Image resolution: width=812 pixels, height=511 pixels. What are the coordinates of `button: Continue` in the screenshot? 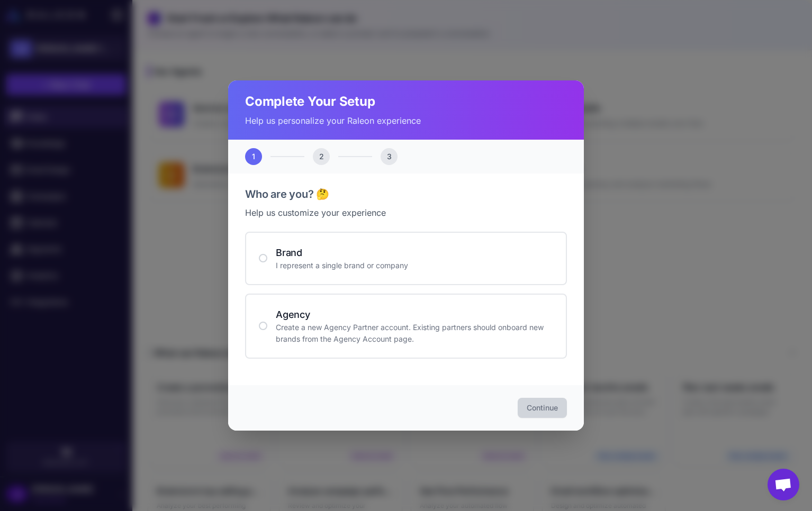 It's located at (542, 407).